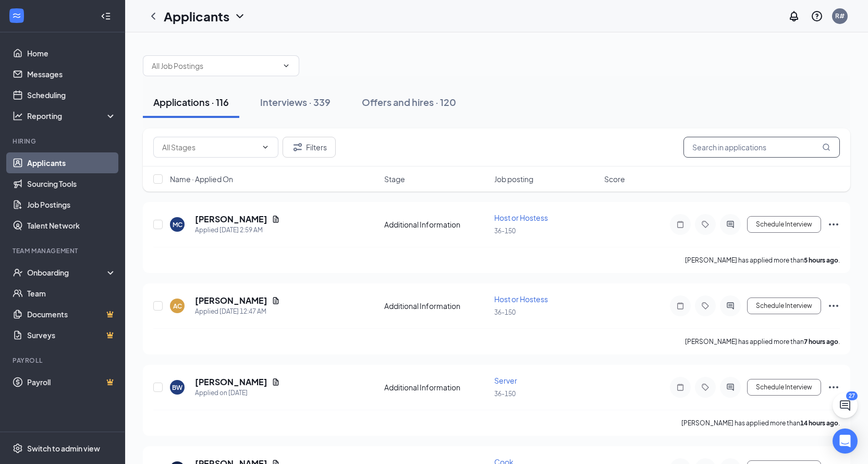  What do you see at coordinates (845, 405) in the screenshot?
I see `button: ChatActive` at bounding box center [845, 405].